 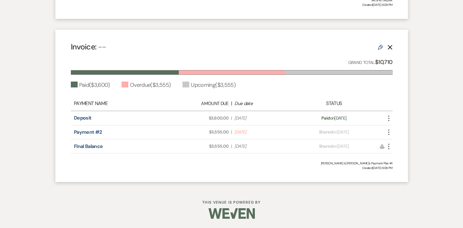 What do you see at coordinates (334, 104) in the screenshot?
I see `div: Status` at bounding box center [334, 104].